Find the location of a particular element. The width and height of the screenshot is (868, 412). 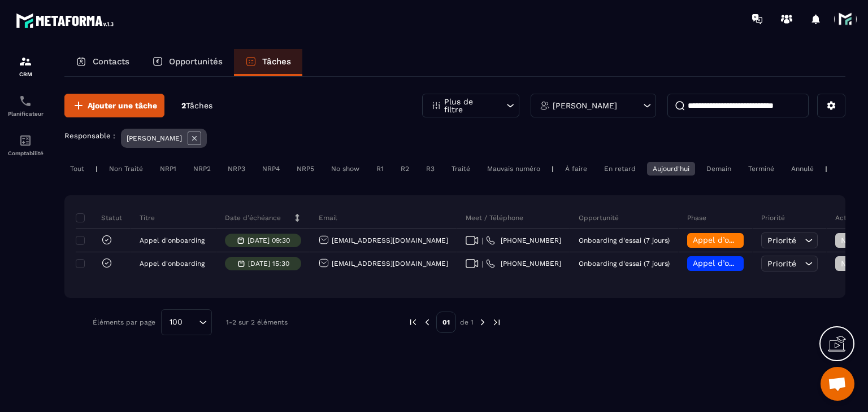

a: Tâches is located at coordinates (268, 63).